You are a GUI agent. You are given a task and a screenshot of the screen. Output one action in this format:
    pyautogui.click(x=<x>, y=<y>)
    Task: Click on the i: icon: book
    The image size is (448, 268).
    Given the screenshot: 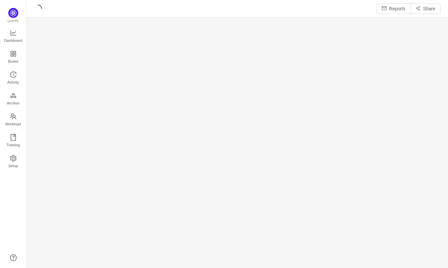 What is the action you would take?
    pyautogui.click(x=13, y=137)
    